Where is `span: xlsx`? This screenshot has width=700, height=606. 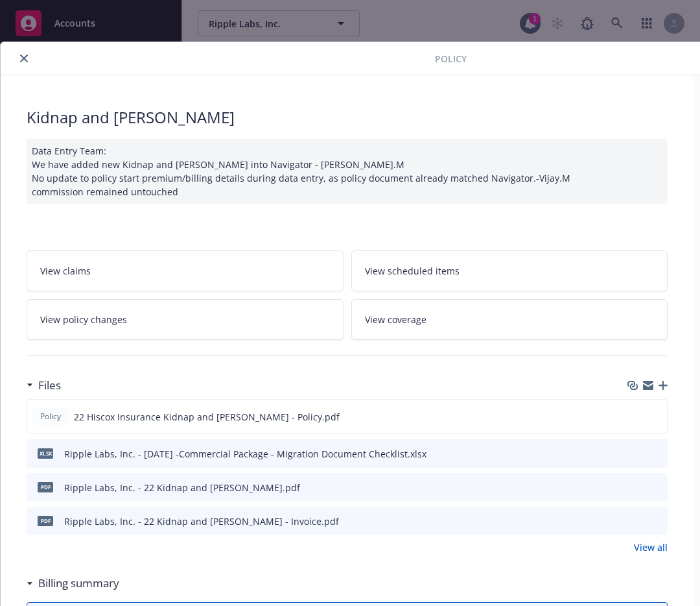
span: xlsx is located at coordinates (45, 452).